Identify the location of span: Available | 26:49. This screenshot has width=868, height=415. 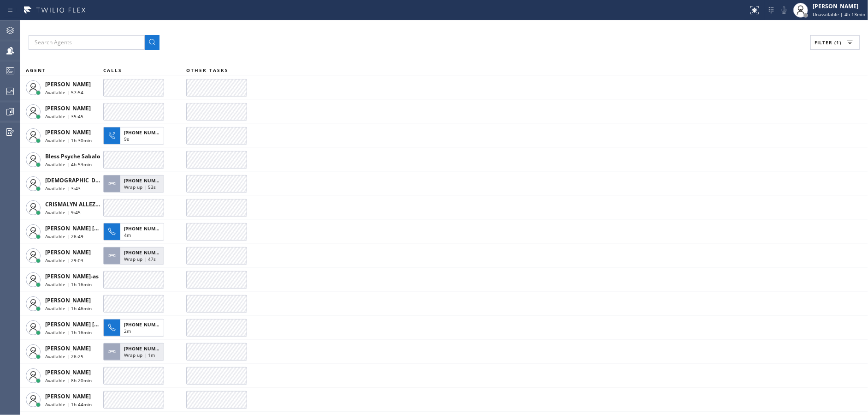
(64, 236).